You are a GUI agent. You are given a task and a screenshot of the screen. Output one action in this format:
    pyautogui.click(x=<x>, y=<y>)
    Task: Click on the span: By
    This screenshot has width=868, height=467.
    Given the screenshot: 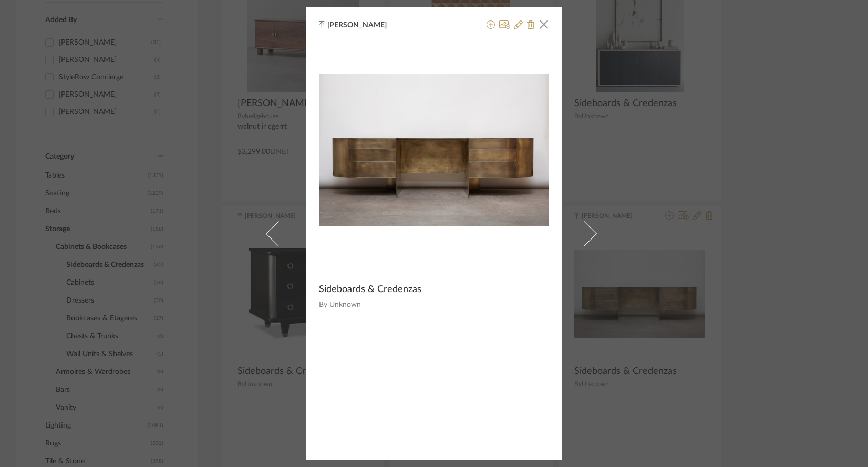 What is the action you would take?
    pyautogui.click(x=323, y=305)
    